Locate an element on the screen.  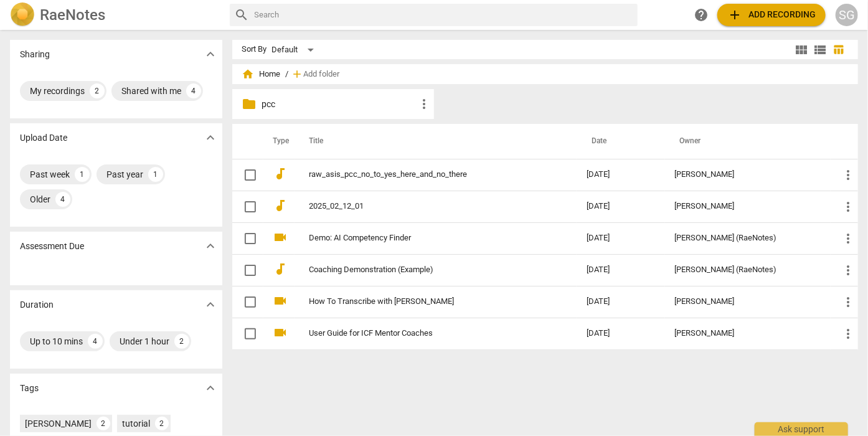
span: home is located at coordinates (249, 74).